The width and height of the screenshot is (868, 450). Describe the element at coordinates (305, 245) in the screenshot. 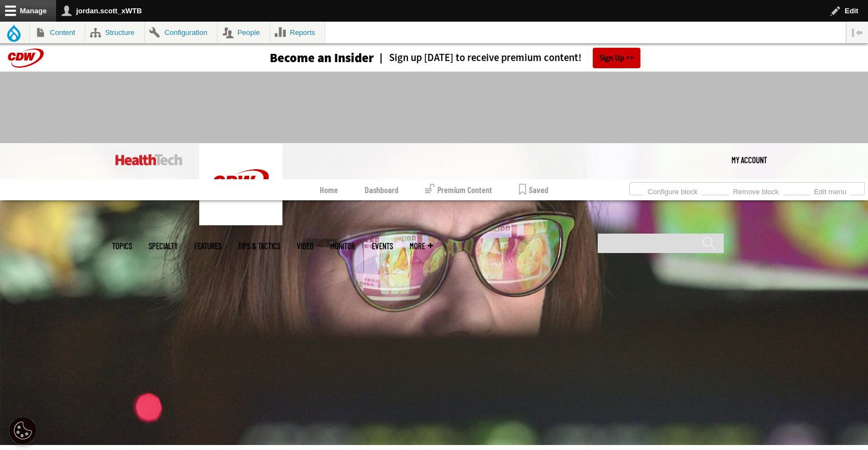

I see `a: Video` at that location.